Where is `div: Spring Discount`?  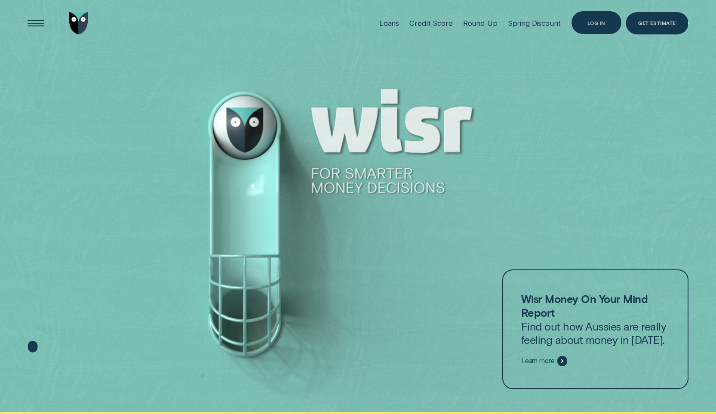 div: Spring Discount is located at coordinates (535, 23).